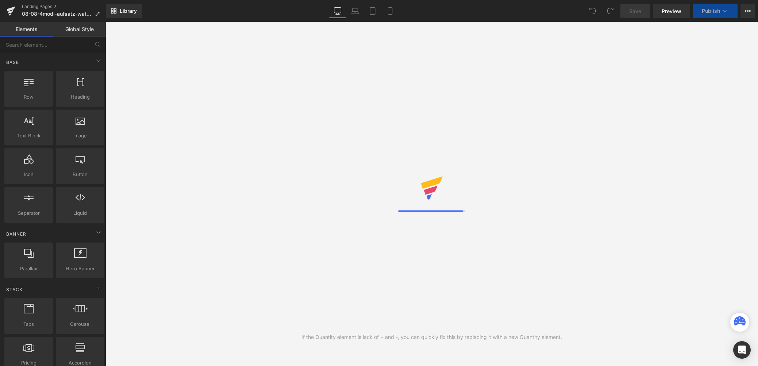  What do you see at coordinates (338, 11) in the screenshot?
I see `a: Desktop` at bounding box center [338, 11].